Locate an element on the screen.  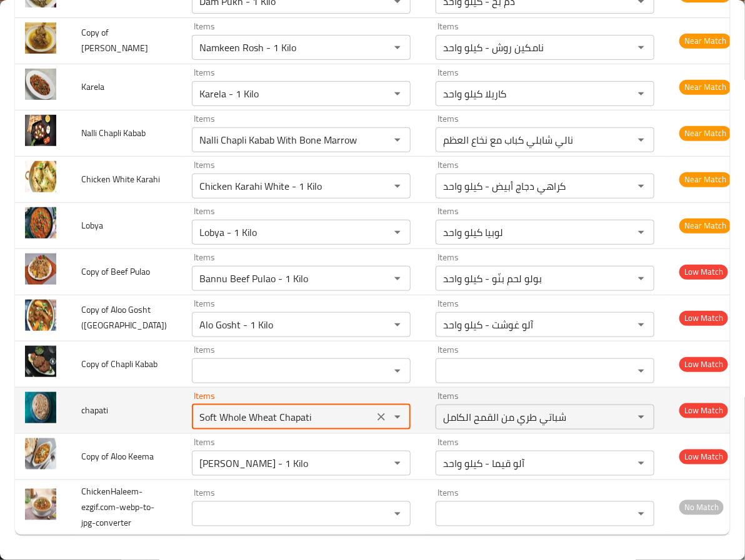
span: Karela is located at coordinates (92, 87).